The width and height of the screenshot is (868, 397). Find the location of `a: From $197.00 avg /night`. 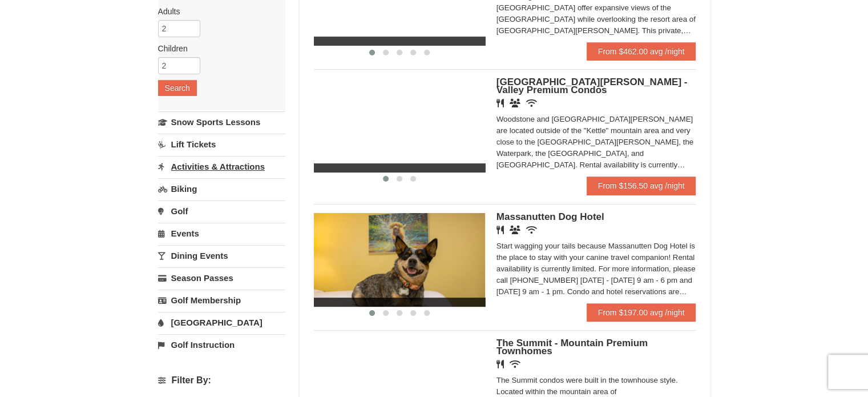

a: From $197.00 avg /night is located at coordinates (641, 312).